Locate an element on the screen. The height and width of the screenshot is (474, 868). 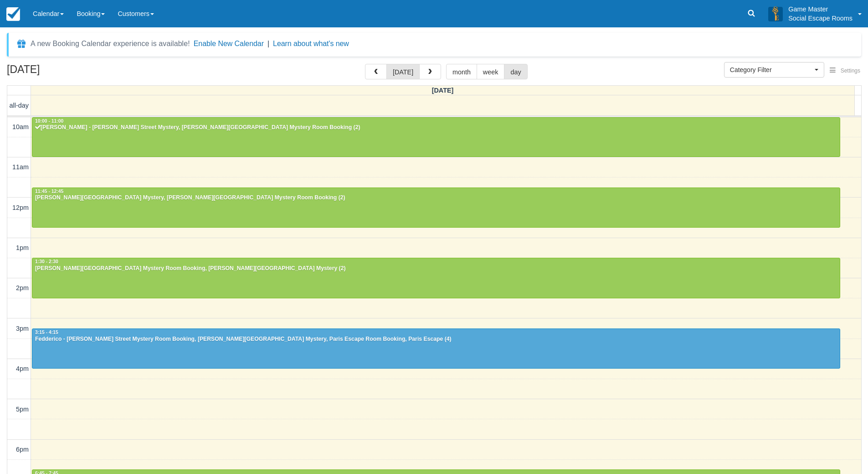
span: Category Filter is located at coordinates (771, 70).